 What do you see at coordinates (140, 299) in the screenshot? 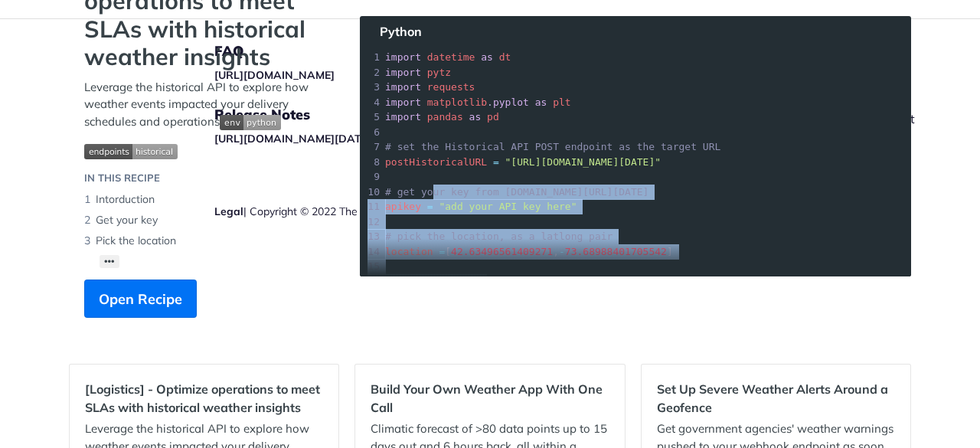
I see `span: Open Recipe` at bounding box center [140, 299].